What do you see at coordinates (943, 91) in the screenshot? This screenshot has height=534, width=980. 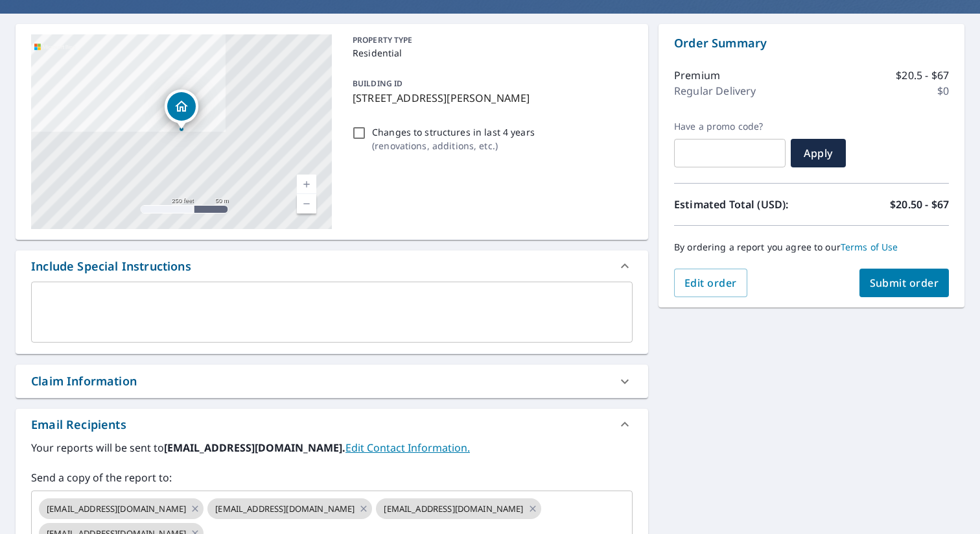 I see `p: $0` at bounding box center [943, 91].